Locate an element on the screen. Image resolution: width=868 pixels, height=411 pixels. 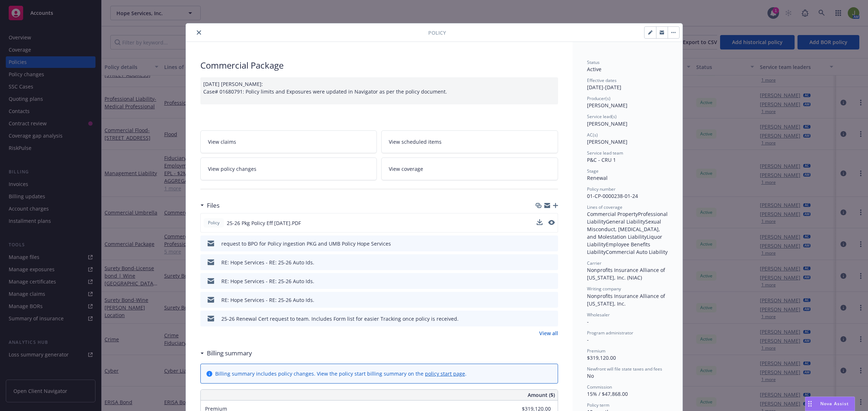
span: Commercial Property is located at coordinates (613, 214).